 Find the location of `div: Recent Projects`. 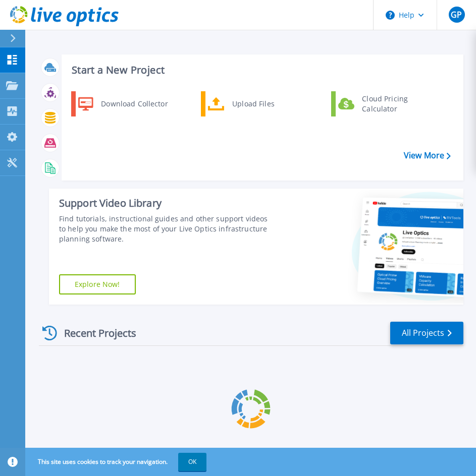

div: Recent Projects is located at coordinates (94, 333).